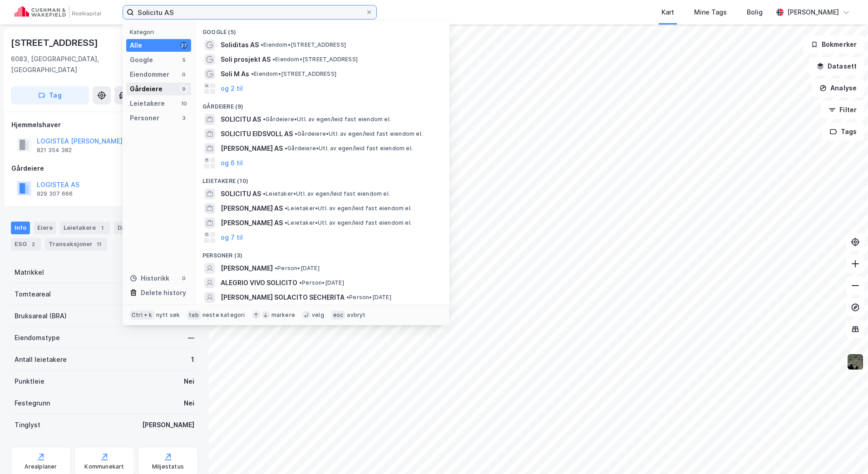 This screenshot has width=868, height=474. Describe the element at coordinates (21, 228) in the screenshot. I see `div: Info` at that location.